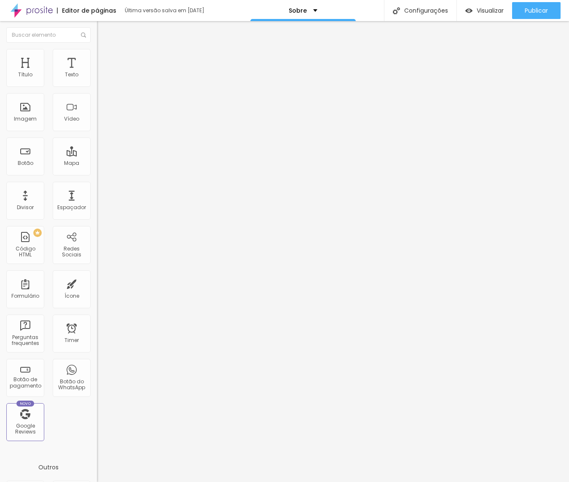 The image size is (569, 482). I want to click on div: Texto, so click(72, 75).